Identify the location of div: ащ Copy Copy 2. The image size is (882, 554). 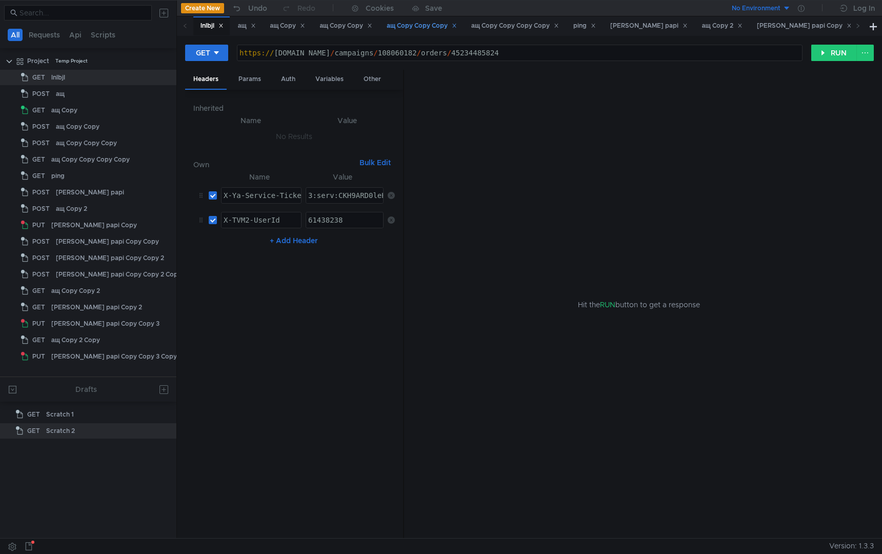
(75, 291).